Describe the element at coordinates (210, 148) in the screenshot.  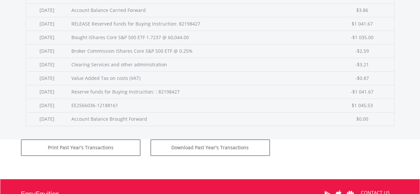
I see `button: Download Past Year's Transactions` at that location.